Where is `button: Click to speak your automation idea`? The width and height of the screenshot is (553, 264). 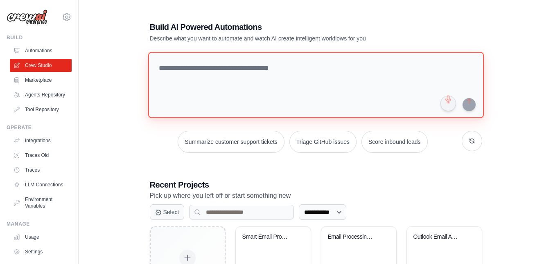 button: Click to speak your automation idea is located at coordinates (448, 104).